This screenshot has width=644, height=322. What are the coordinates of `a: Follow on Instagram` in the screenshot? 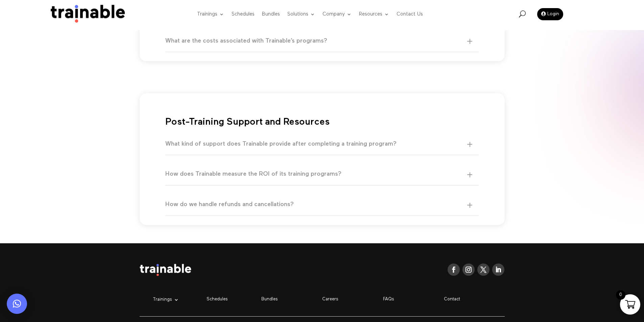 It's located at (469, 270).